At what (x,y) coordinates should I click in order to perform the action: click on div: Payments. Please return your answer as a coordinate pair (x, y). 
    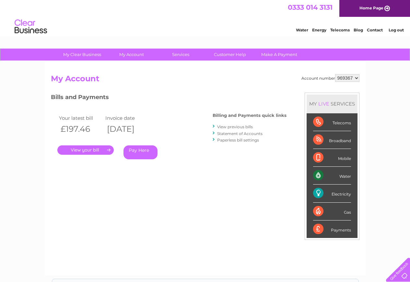
    Looking at the image, I should click on (332, 230).